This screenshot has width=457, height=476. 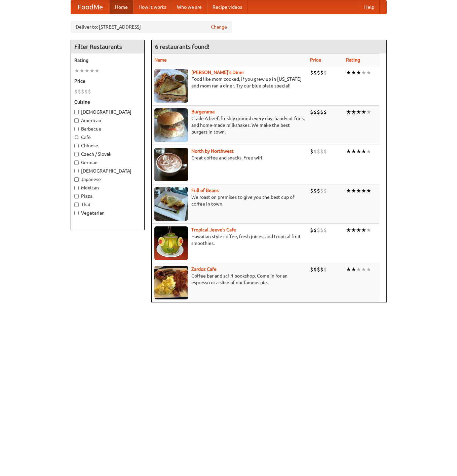 I want to click on input: Vegetarian, so click(x=76, y=213).